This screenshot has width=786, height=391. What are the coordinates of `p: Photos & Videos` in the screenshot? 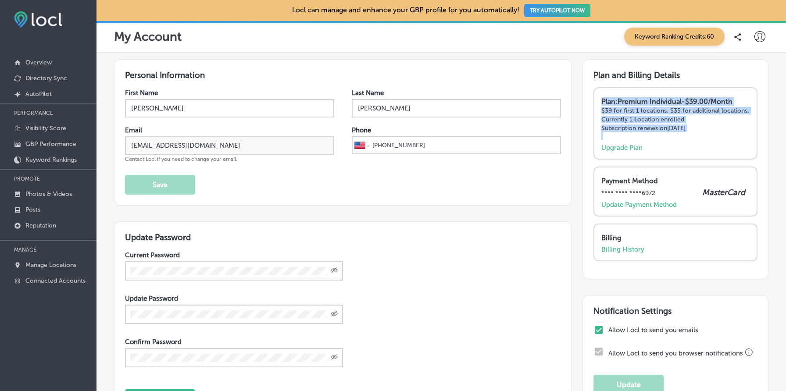 It's located at (49, 194).